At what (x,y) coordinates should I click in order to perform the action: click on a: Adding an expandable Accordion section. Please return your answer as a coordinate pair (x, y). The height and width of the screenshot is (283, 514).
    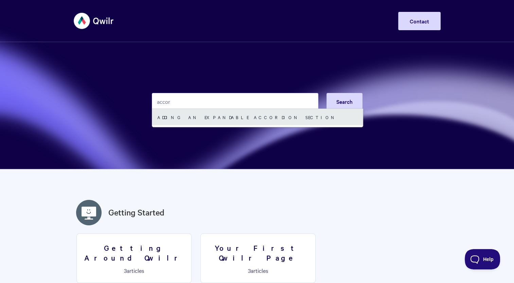
    Looking at the image, I should click on (258, 117).